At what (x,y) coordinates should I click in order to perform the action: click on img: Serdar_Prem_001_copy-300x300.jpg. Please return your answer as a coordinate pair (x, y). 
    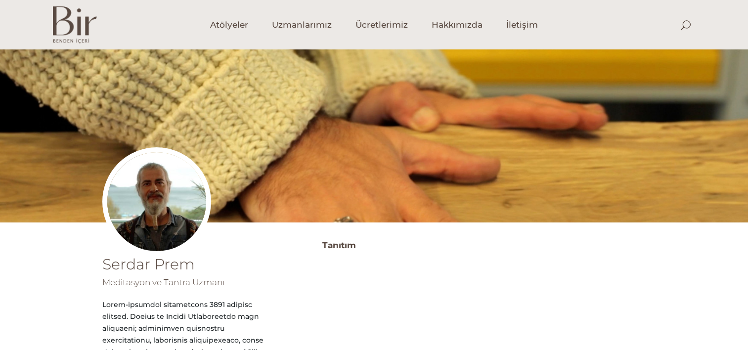
    Looking at the image, I should click on (157, 202).